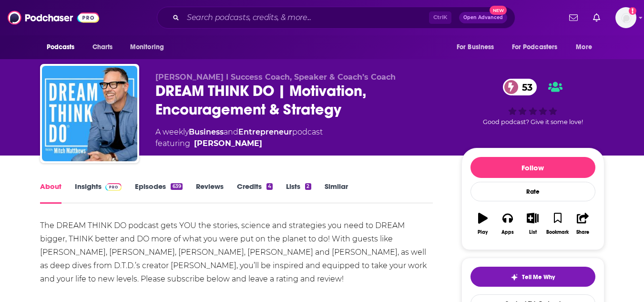 The width and height of the screenshot is (644, 302). Describe the element at coordinates (335, 193) in the screenshot. I see `a: Similar` at that location.